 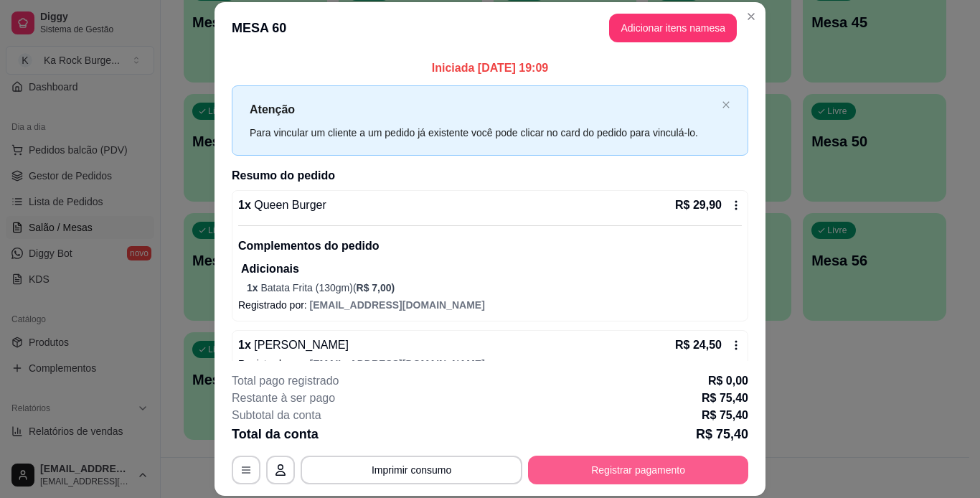 What do you see at coordinates (482, 109) in the screenshot?
I see `p: Atenção` at bounding box center [482, 109].